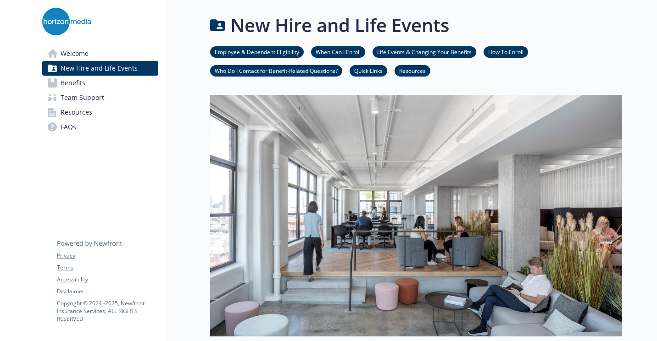 The height and width of the screenshot is (341, 657). I want to click on a: FAQs, so click(100, 127).